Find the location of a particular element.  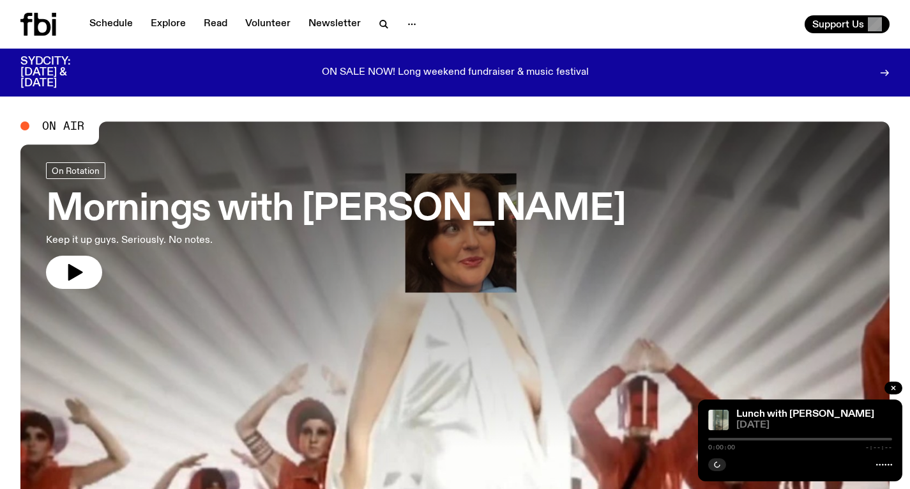

a: Schedule is located at coordinates (111, 24).